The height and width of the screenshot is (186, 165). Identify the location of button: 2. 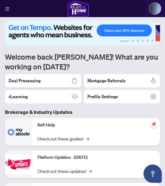
(133, 41).